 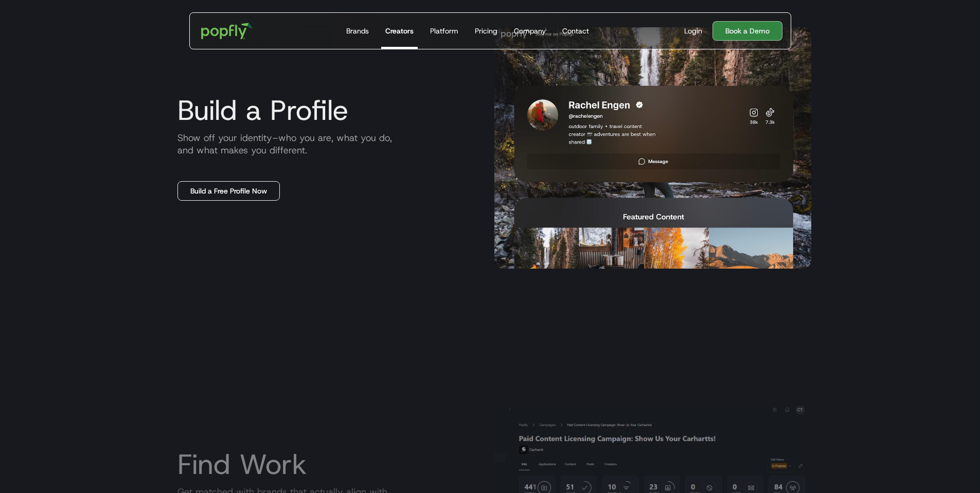 What do you see at coordinates (227, 31) in the screenshot?
I see `a: home` at bounding box center [227, 31].